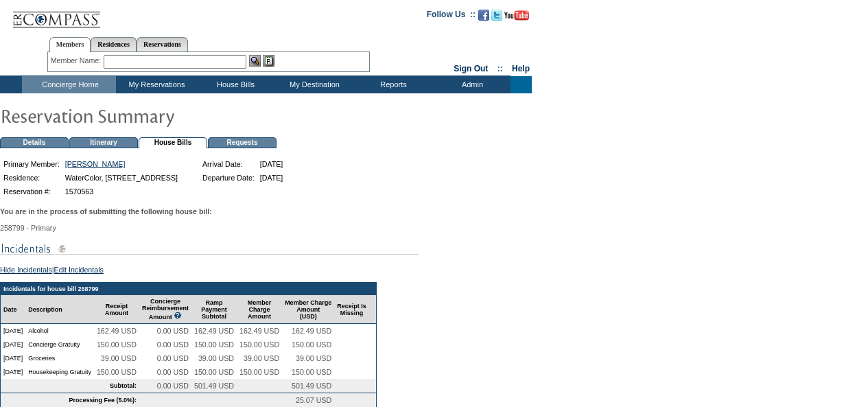  What do you see at coordinates (188, 289) in the screenshot?
I see `td: Incidentals for house bill 258799` at bounding box center [188, 289].